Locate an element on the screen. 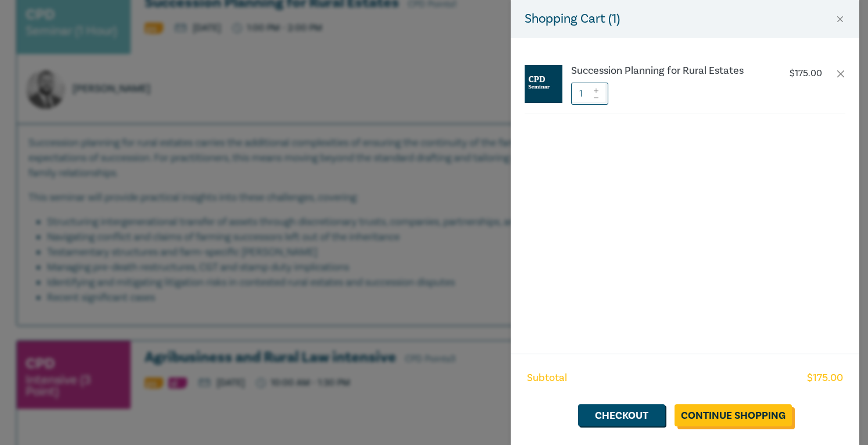  a: Checkout is located at coordinates (622, 416).